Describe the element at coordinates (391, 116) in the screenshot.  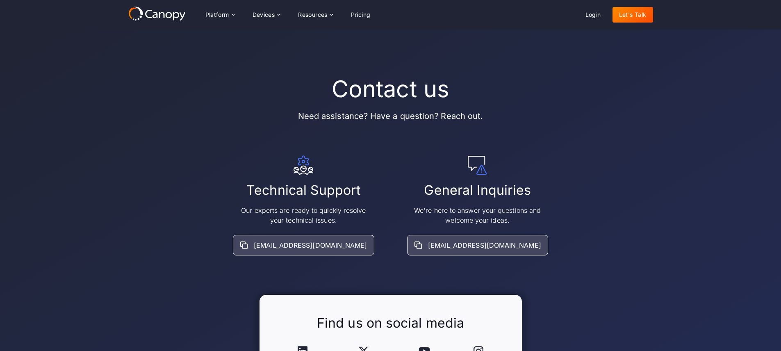
I see `p: Need assistance? Have a question? Reach out.` at that location.